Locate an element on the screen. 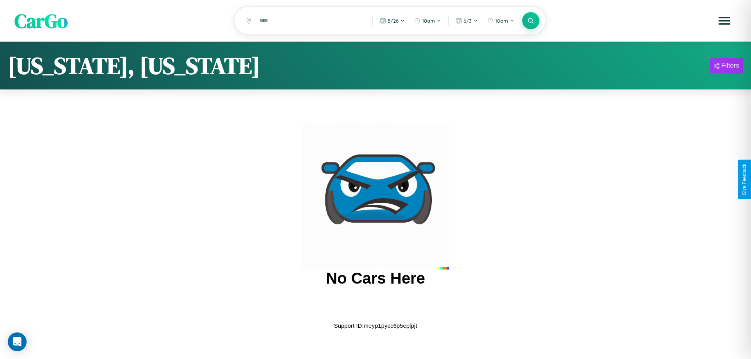 Image resolution: width=751 pixels, height=359 pixels. button: Open menu is located at coordinates (724, 21).